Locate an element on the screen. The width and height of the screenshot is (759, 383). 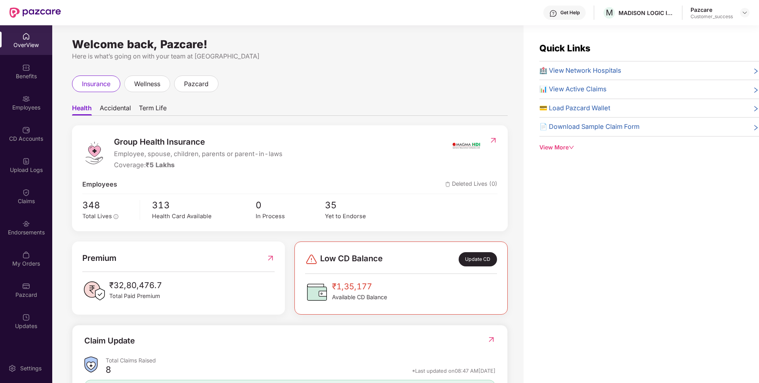
span: Premium is located at coordinates (99, 258).